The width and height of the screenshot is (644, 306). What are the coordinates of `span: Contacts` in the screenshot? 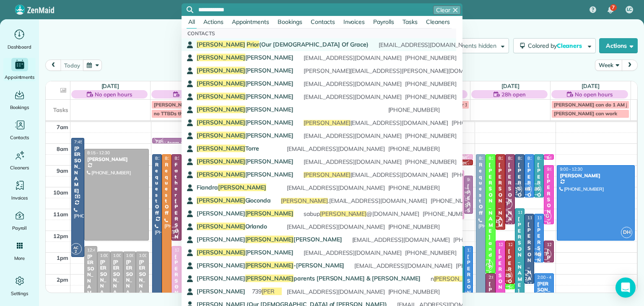 It's located at (19, 138).